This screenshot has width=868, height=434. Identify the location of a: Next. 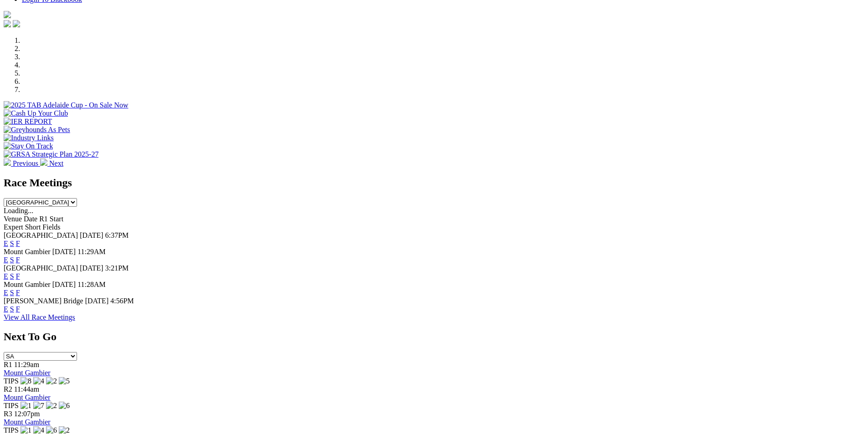
(52, 163).